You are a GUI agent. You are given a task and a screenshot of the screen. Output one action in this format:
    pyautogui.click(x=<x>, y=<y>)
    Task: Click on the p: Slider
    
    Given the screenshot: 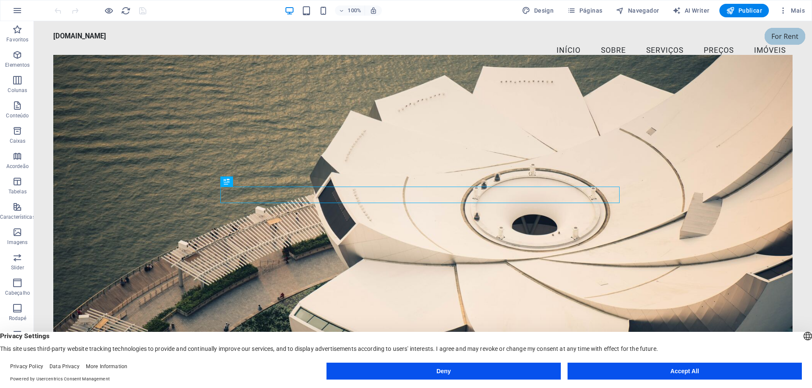 What is the action you would take?
    pyautogui.click(x=17, y=268)
    